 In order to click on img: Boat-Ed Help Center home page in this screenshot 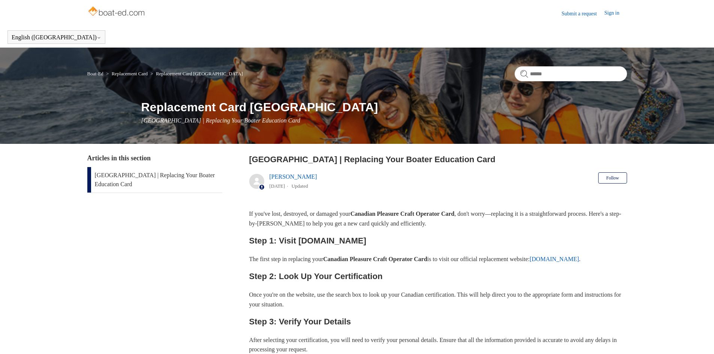, I will do `click(117, 12)`.